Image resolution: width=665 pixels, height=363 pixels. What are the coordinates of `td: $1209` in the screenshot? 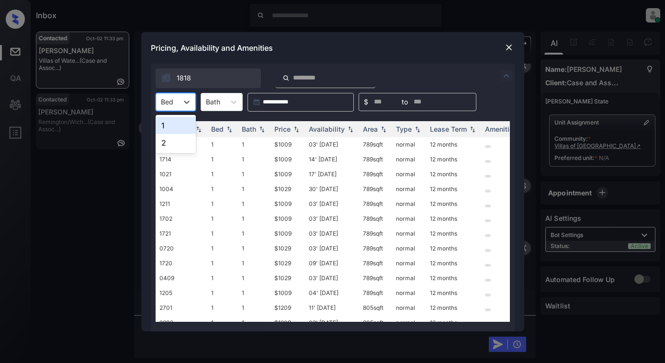 It's located at (288, 322).